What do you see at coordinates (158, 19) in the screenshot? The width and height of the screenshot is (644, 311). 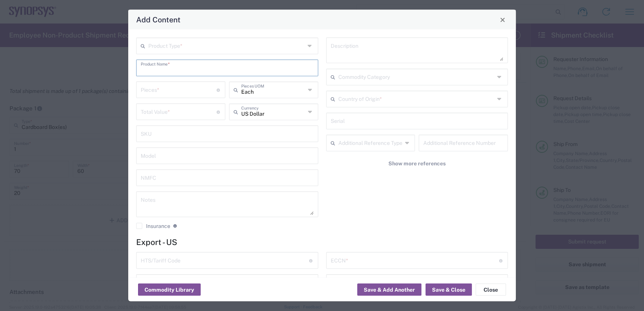 I see `h4: Add Content` at bounding box center [158, 19].